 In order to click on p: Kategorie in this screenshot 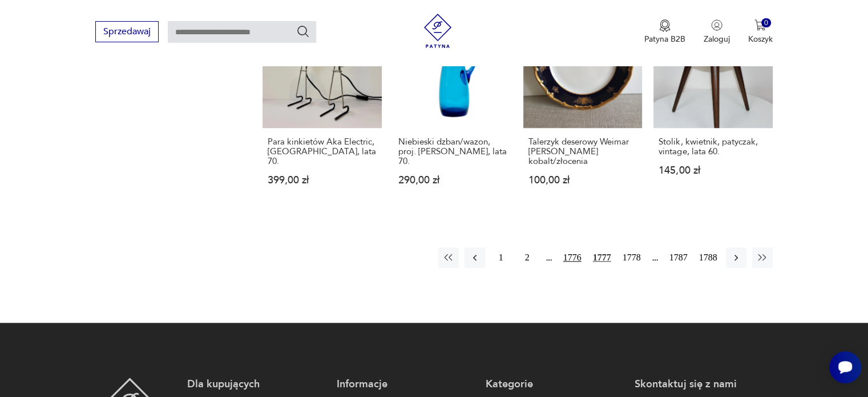, I will do `click(554, 384)`.